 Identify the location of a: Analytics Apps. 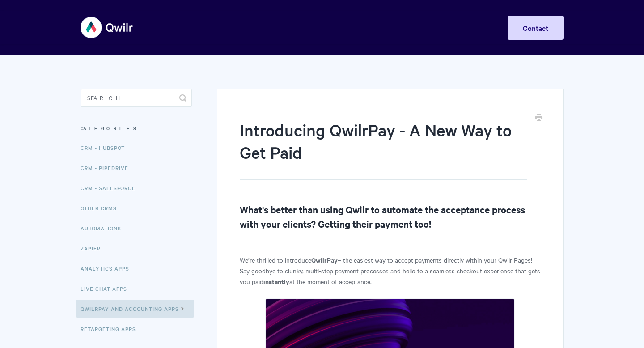
(108, 268).